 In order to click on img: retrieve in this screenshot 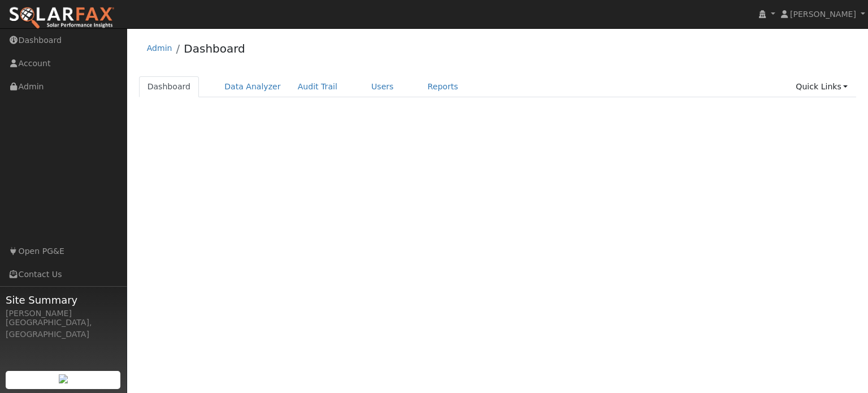, I will do `click(63, 378)`.